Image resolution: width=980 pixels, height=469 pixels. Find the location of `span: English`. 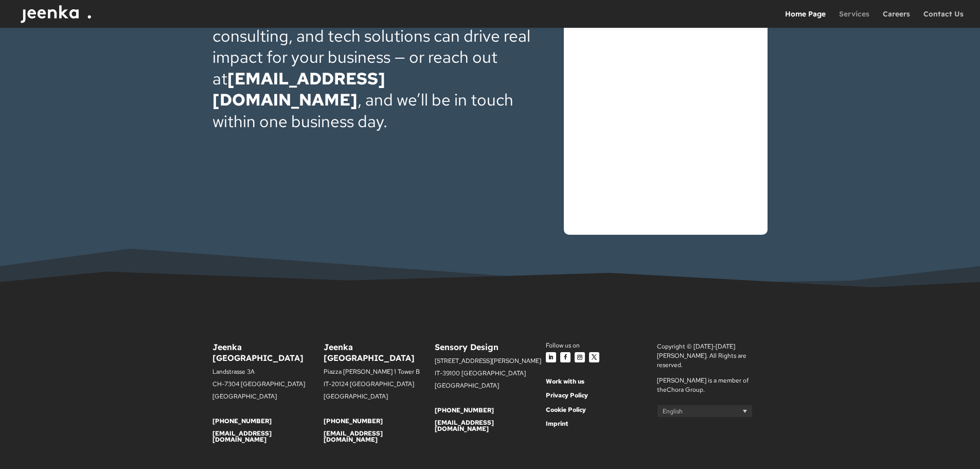

span: English is located at coordinates (673, 411).